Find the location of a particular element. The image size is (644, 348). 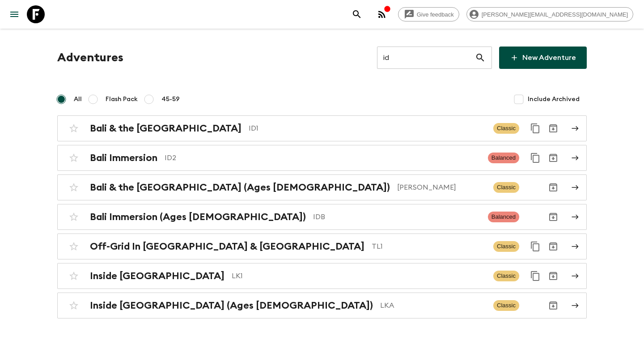

p: ID2 is located at coordinates (323, 158).